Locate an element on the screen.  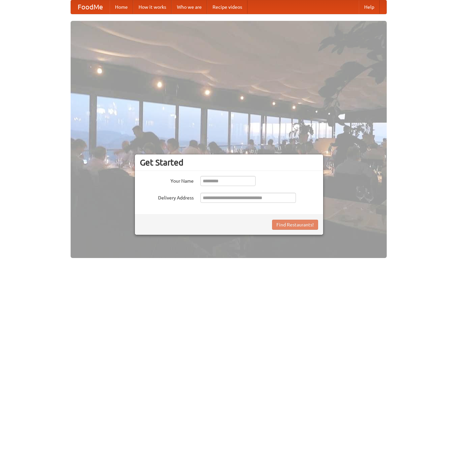
a: Home is located at coordinates (121, 7).